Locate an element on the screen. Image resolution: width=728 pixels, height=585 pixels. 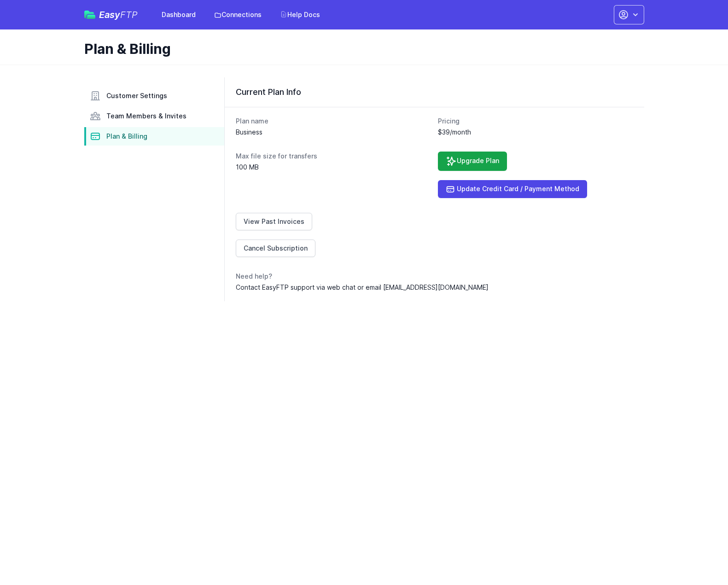
dd: Business is located at coordinates (334, 132).